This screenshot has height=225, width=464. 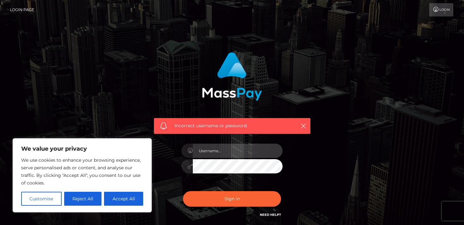 What do you see at coordinates (237, 150) in the screenshot?
I see `input: Username...` at bounding box center [237, 150].